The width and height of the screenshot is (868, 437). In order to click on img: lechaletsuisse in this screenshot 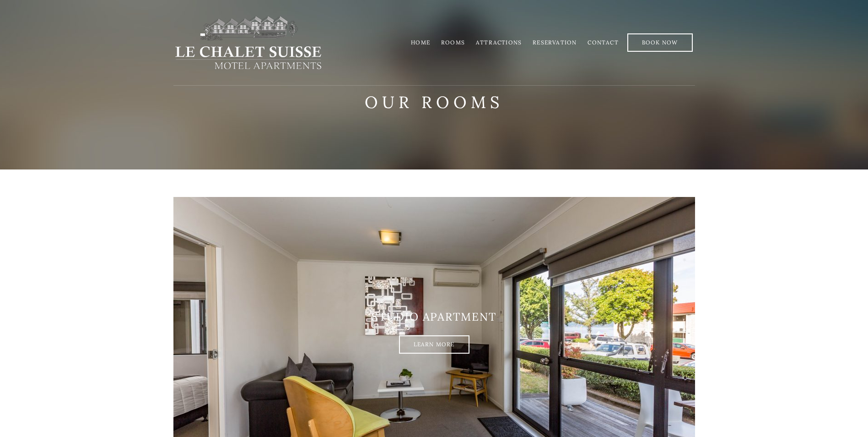, I will do `click(248, 43)`.